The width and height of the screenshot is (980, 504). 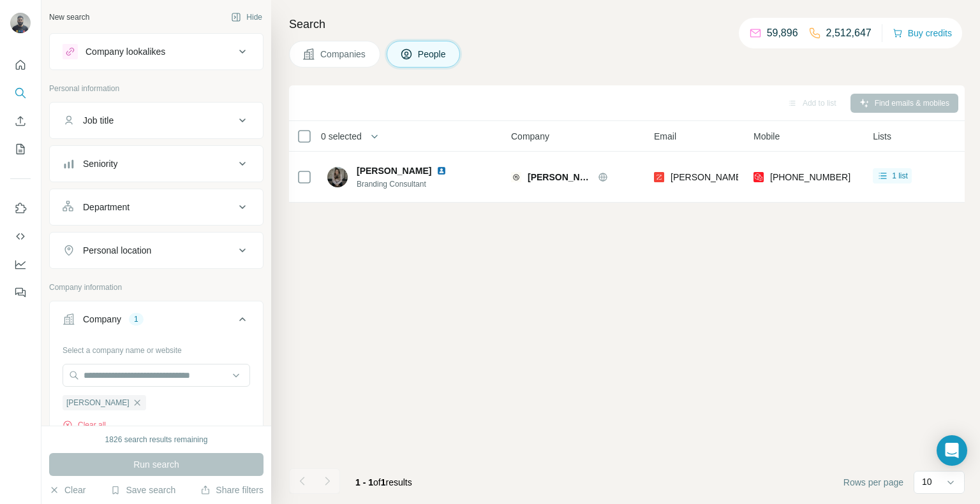 What do you see at coordinates (659, 177) in the screenshot?
I see `img: provider zoominfo logo` at bounding box center [659, 177].